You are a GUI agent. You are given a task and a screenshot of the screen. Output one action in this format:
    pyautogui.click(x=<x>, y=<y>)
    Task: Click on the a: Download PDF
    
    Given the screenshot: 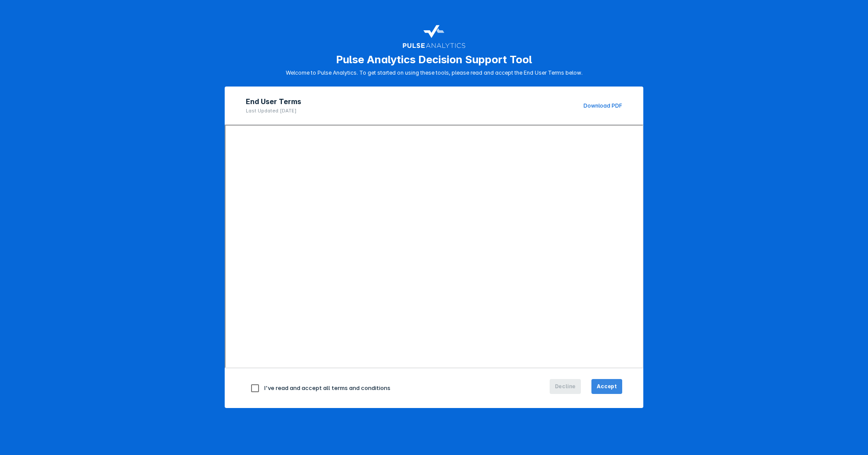 What is the action you would take?
    pyautogui.click(x=603, y=105)
    